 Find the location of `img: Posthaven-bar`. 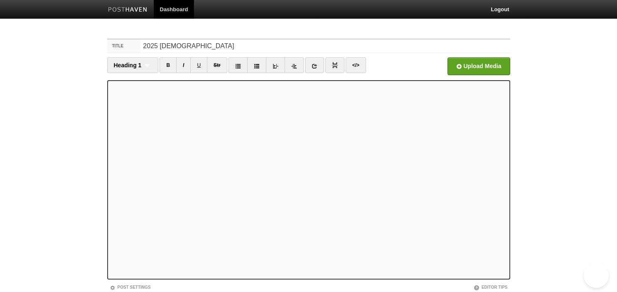

img: Posthaven-bar is located at coordinates (128, 10).